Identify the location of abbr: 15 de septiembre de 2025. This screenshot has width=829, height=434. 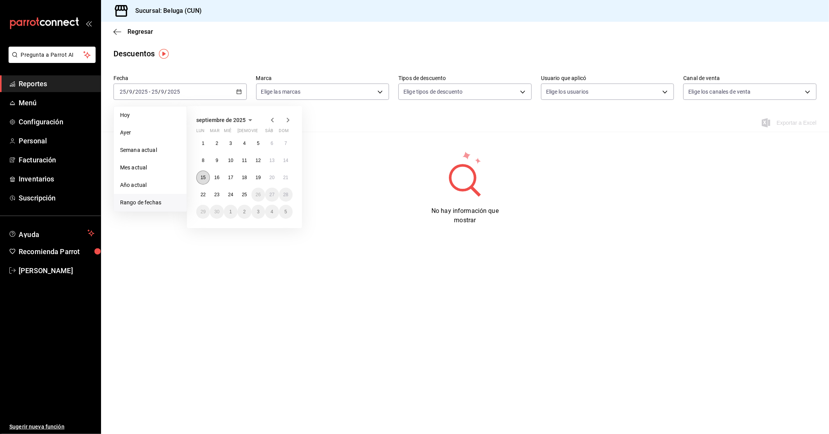
(203, 178).